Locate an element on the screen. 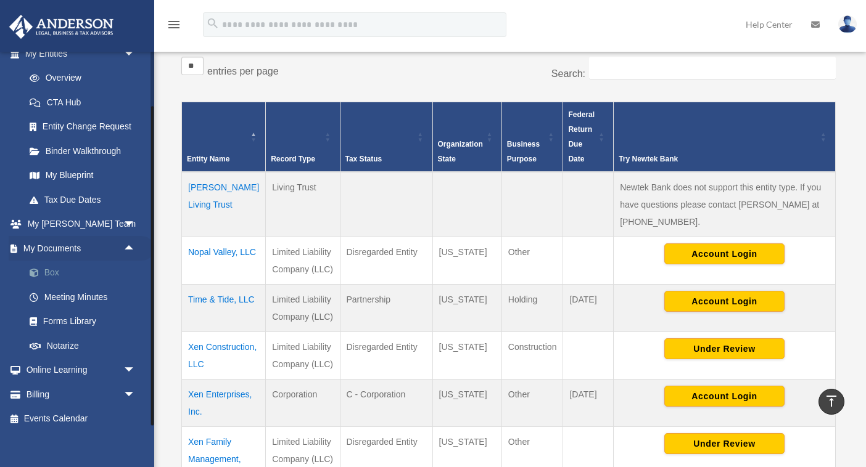 The image size is (866, 467). a: CTA Hub is located at coordinates (83, 102).